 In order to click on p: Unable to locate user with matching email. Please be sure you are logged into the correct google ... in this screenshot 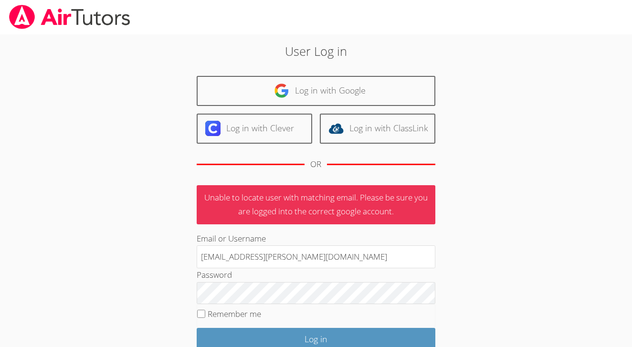, I will do `click(316, 205)`.